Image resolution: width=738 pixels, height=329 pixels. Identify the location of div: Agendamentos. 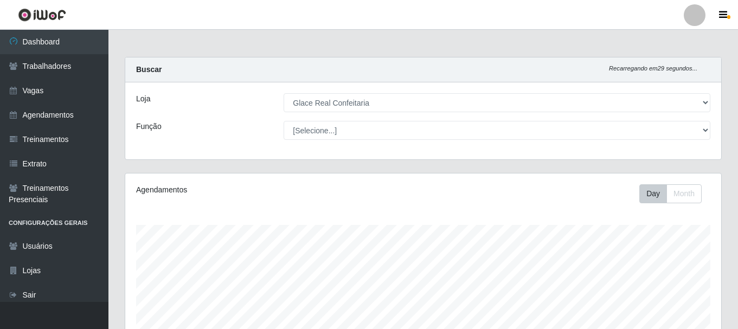
(251, 190).